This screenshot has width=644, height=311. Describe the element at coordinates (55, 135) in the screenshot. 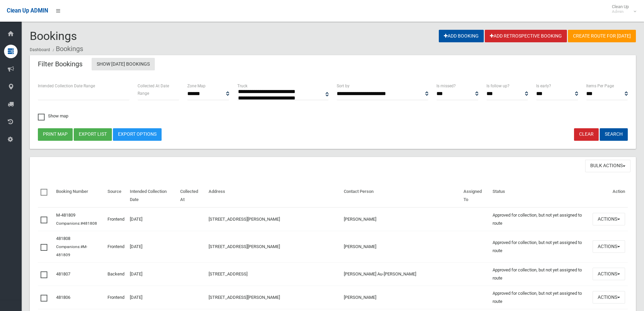

I see `button: Print map` at that location.